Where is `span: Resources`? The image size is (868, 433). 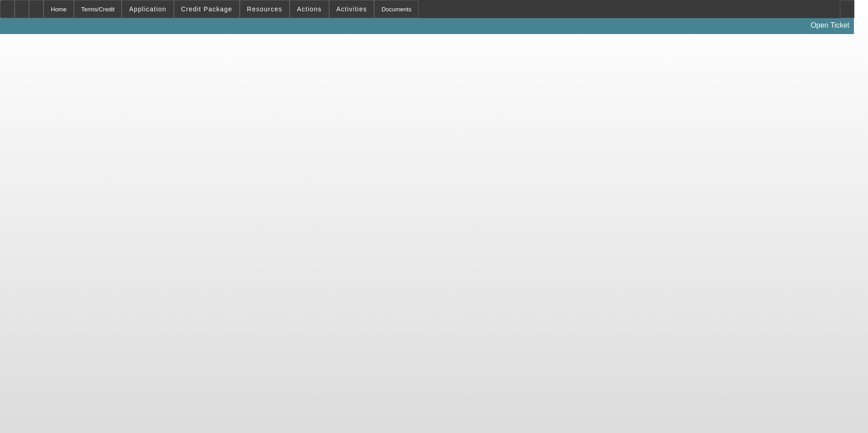
span: Resources is located at coordinates (264, 9).